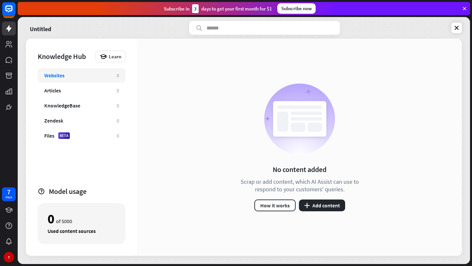 Image resolution: width=472 pixels, height=266 pixels. What do you see at coordinates (195, 9) in the screenshot?
I see `div: 3` at bounding box center [195, 9].